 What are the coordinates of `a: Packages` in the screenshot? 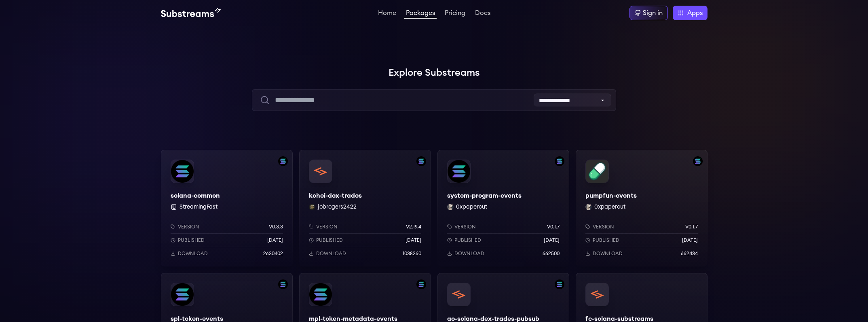 It's located at (420, 14).